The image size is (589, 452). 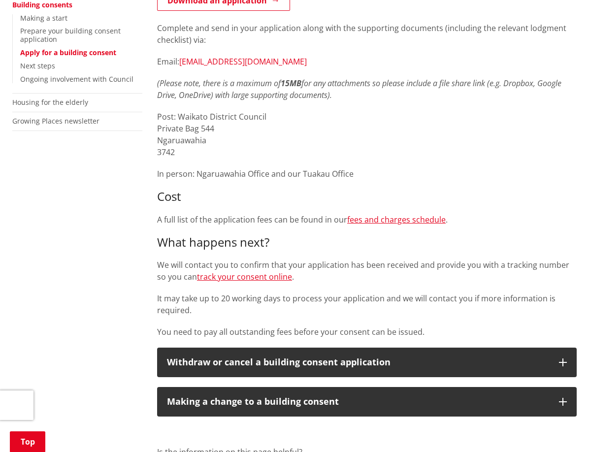 What do you see at coordinates (367, 332) in the screenshot?
I see `p: You need to pay all outstanding fees before your consent can be issued.` at bounding box center [367, 332].